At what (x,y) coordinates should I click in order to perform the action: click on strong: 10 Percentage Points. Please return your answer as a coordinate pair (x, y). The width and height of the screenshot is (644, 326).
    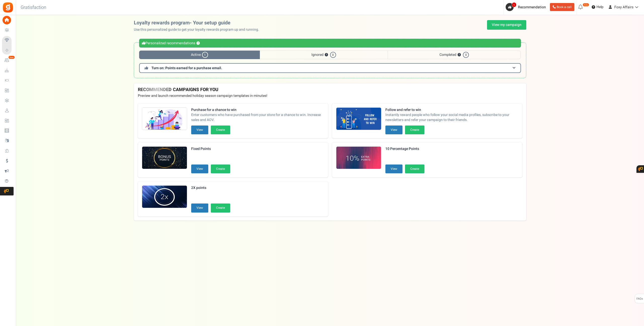
    Looking at the image, I should click on (405, 149).